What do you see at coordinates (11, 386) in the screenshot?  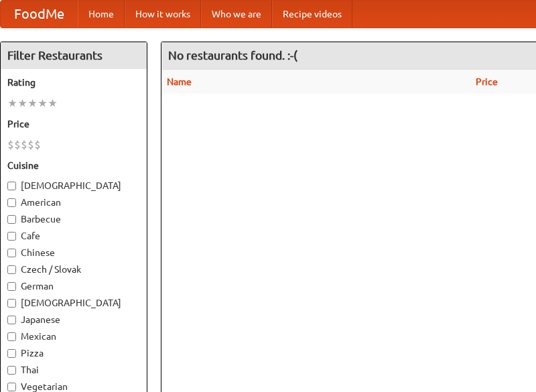 I see `input: Vegetarian` at bounding box center [11, 386].